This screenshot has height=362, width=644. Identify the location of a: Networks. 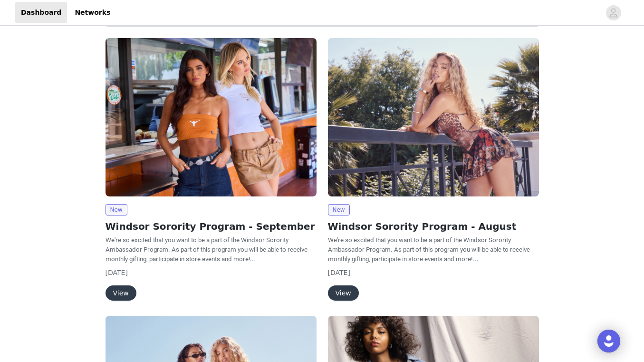
(92, 12).